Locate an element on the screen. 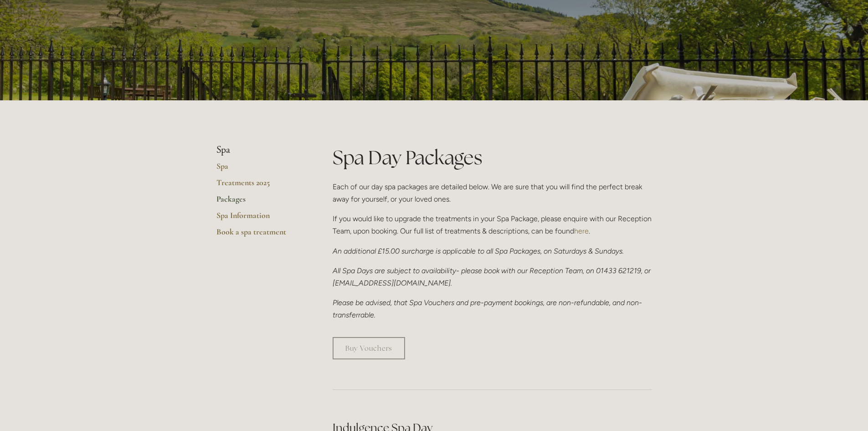  a: Buy Vouchers is located at coordinates (369, 348).